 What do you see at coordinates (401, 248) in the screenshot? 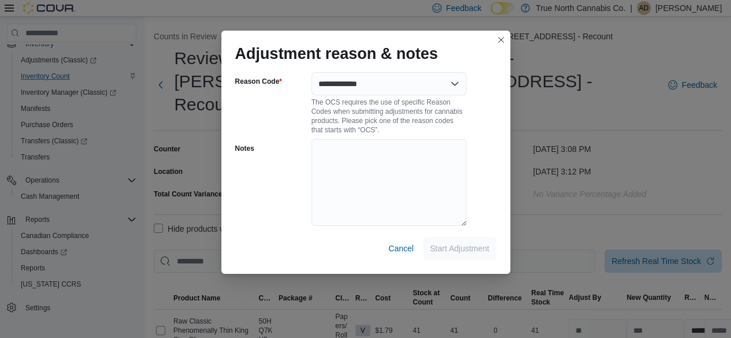
I see `button: Cancel` at bounding box center [401, 248].